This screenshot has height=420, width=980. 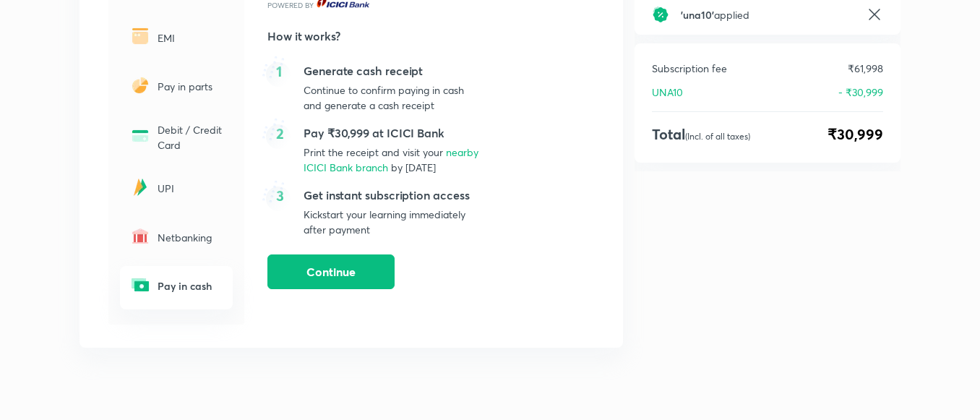 What do you see at coordinates (191, 86) in the screenshot?
I see `p: Pay in parts` at bounding box center [191, 86].